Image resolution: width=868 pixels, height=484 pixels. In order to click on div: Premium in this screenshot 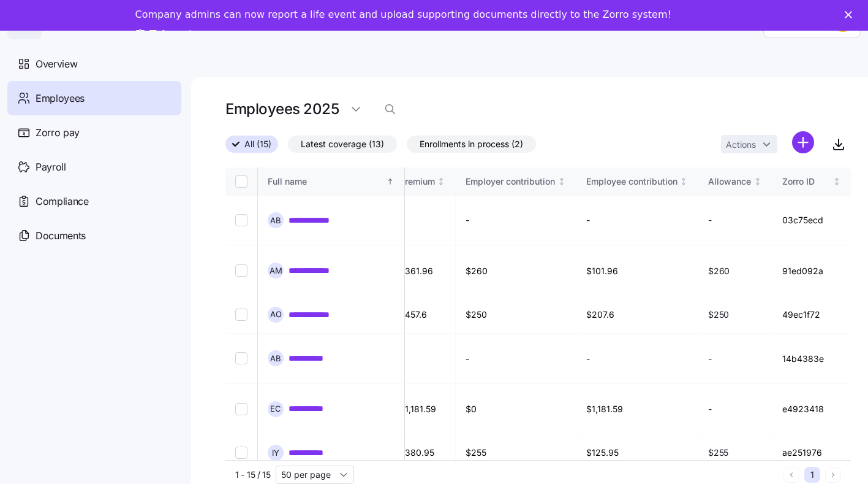, I will do `click(417, 182)`.